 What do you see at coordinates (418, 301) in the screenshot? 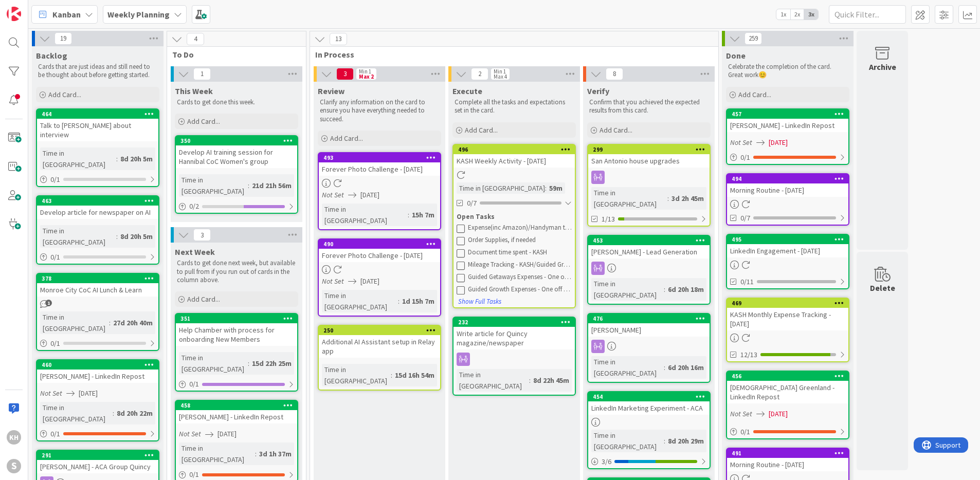
I see `div: 1d 15h 7m` at bounding box center [418, 301].